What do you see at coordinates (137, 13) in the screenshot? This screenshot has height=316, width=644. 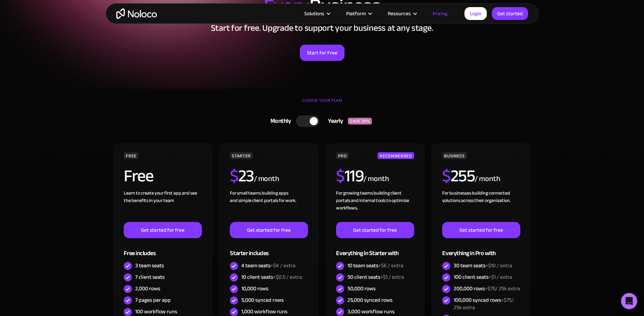 I see `a: home` at bounding box center [137, 13].